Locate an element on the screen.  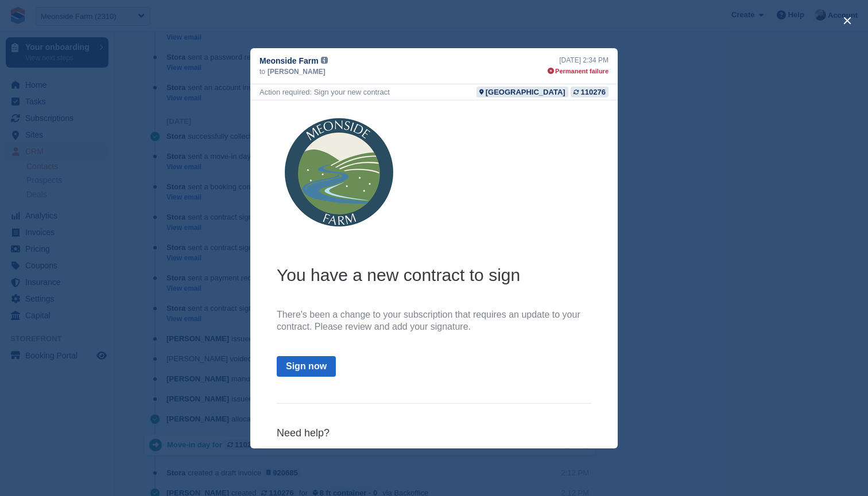
span: Meonside Farm is located at coordinates (288, 61).